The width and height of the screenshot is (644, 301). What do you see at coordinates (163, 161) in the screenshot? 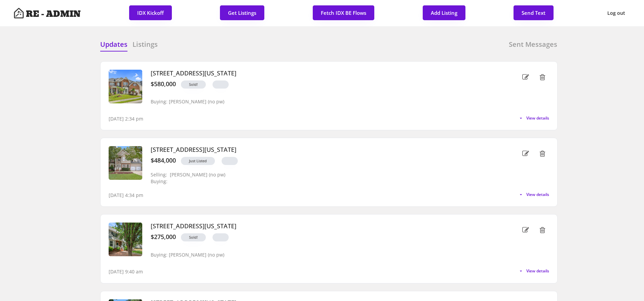
I see `div: $484,000` at bounding box center [163, 161].